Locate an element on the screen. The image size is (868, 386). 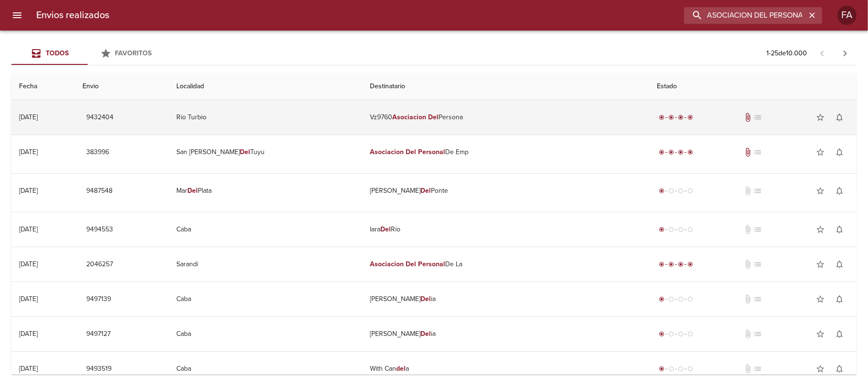
input: buscar is located at coordinates (745, 16).